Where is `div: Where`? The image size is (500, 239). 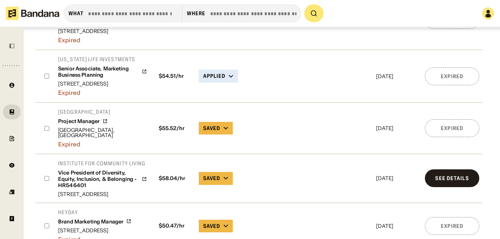 div: Where is located at coordinates (196, 13).